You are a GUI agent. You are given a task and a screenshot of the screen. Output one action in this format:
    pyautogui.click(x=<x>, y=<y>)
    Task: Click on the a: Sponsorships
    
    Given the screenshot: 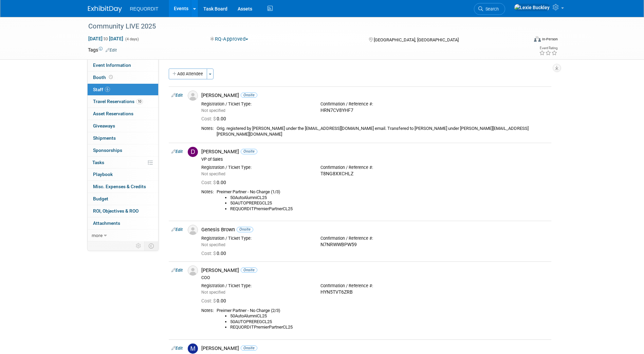 What is the action you would take?
    pyautogui.click(x=123, y=150)
    